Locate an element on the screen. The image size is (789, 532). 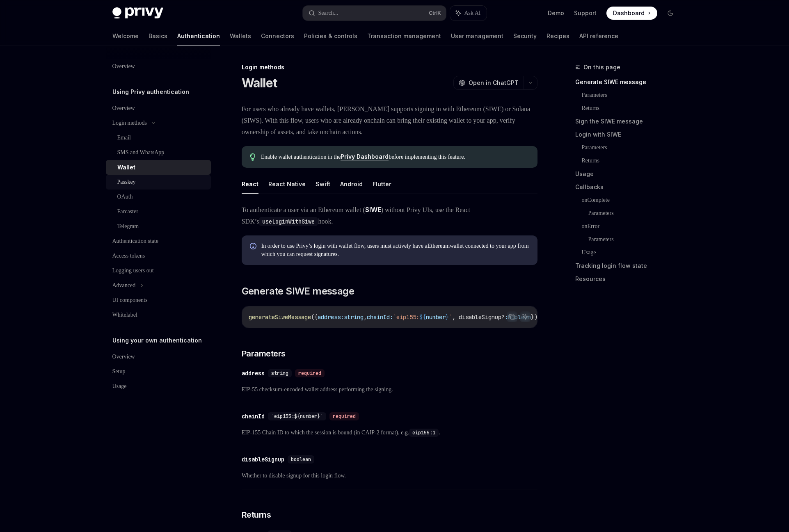
a: Policies & controls is located at coordinates (331, 36).